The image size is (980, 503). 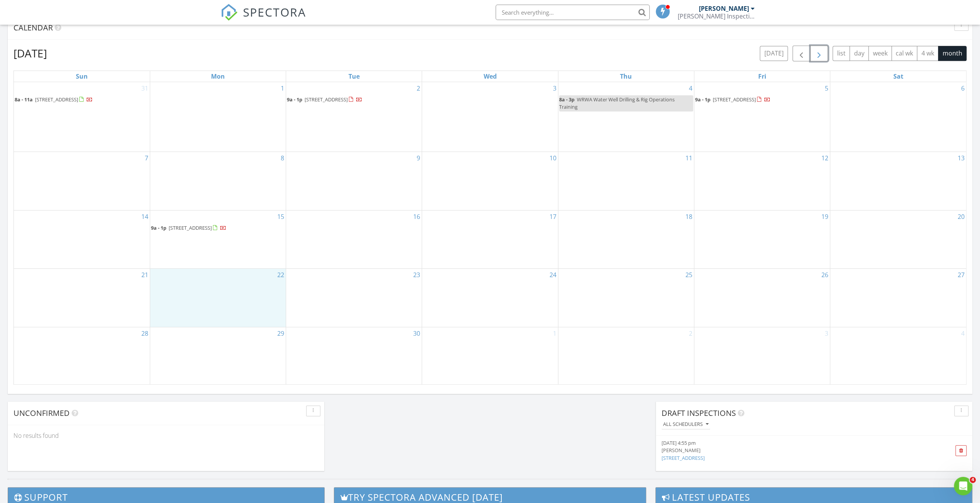 What do you see at coordinates (417, 274) in the screenshot?
I see `a: Go to September 23, 2025` at bounding box center [417, 274].